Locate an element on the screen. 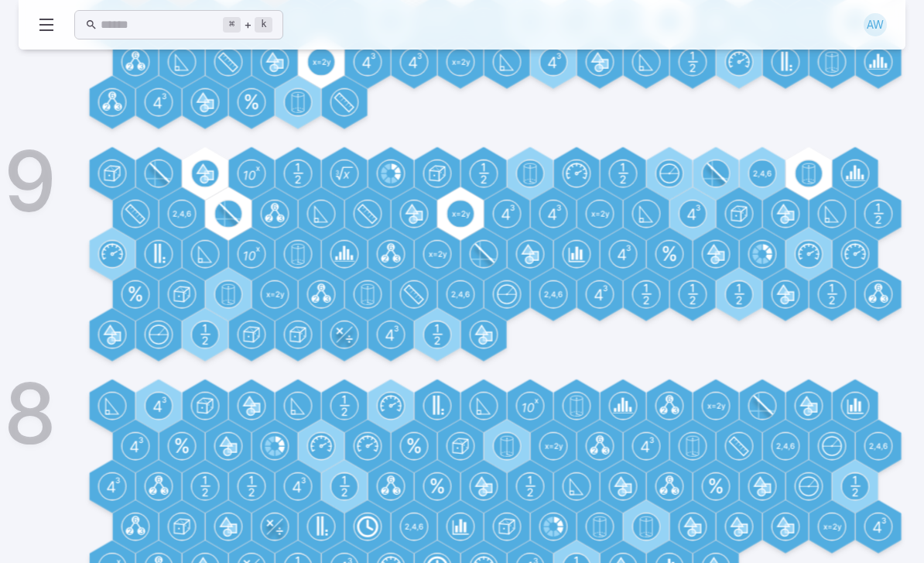  h1: 8 is located at coordinates (30, 414).